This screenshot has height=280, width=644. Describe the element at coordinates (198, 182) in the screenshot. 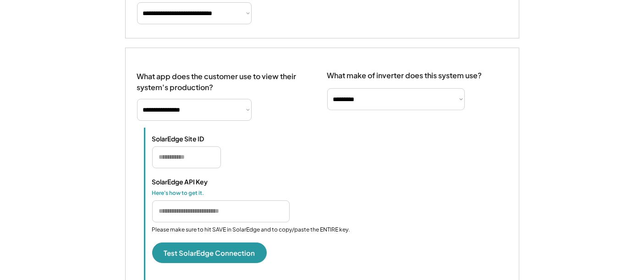

I see `div: SolarEdge API Key` at that location.